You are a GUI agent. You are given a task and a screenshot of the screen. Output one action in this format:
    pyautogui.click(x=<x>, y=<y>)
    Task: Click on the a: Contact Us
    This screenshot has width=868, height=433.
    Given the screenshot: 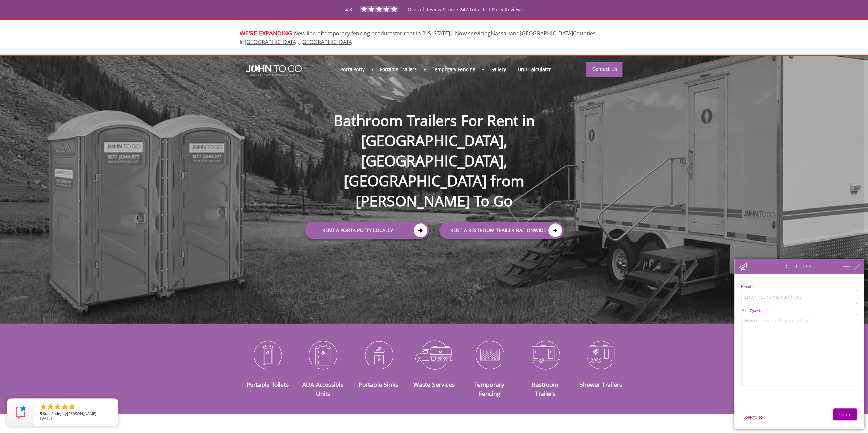 What is the action you would take?
    pyautogui.click(x=604, y=69)
    